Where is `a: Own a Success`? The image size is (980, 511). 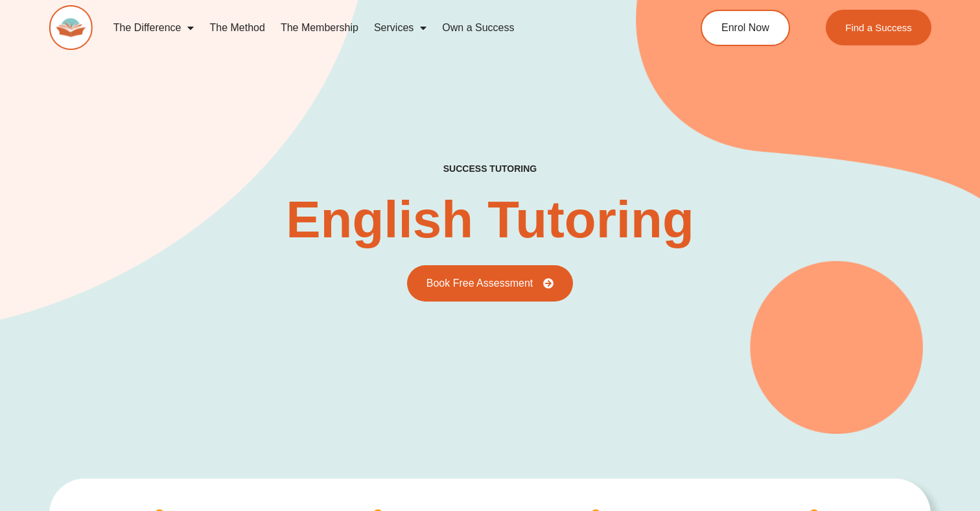
a: Own a Success is located at coordinates (477, 28).